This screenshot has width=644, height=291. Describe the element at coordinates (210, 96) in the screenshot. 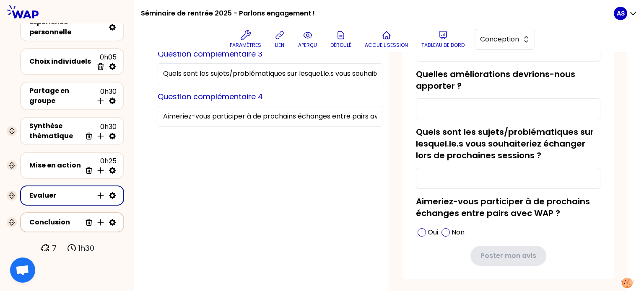

I see `label: Question complémentaire 4` at that location.